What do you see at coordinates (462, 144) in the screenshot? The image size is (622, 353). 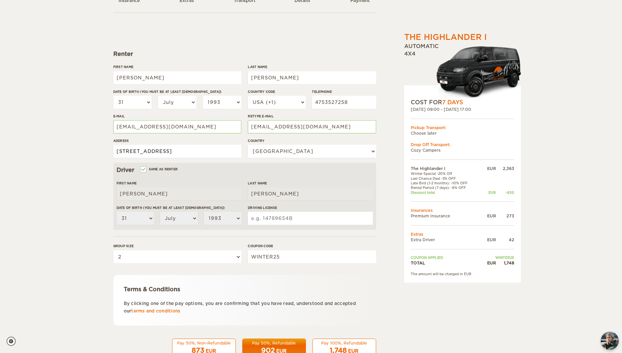 I see `div: Drop Off Transport:` at bounding box center [462, 144].